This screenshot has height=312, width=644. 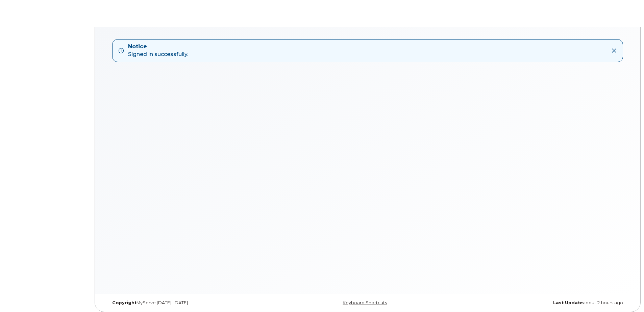 I want to click on strong: Copyright, so click(x=124, y=302).